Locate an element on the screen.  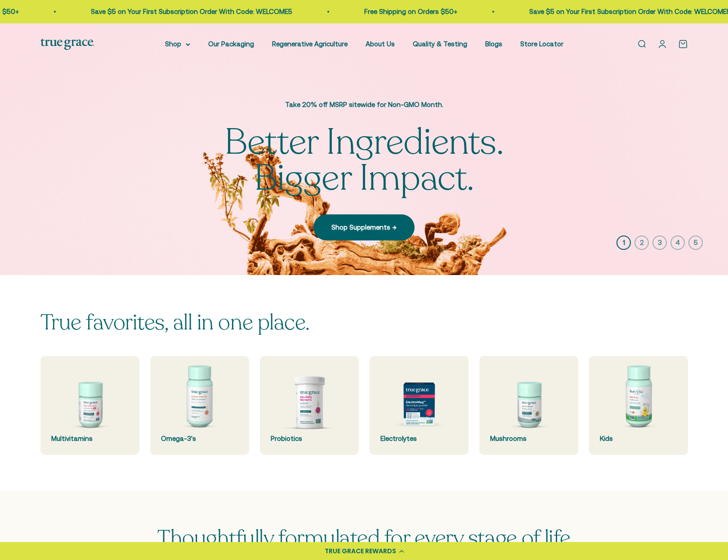
a: Electrolytes is located at coordinates (419, 406).